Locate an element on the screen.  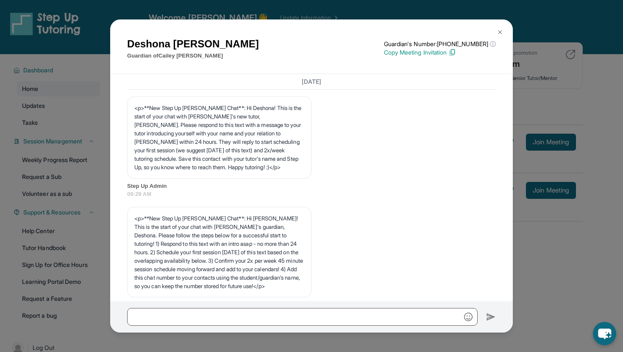
img: Emoji is located at coordinates (468, 317).